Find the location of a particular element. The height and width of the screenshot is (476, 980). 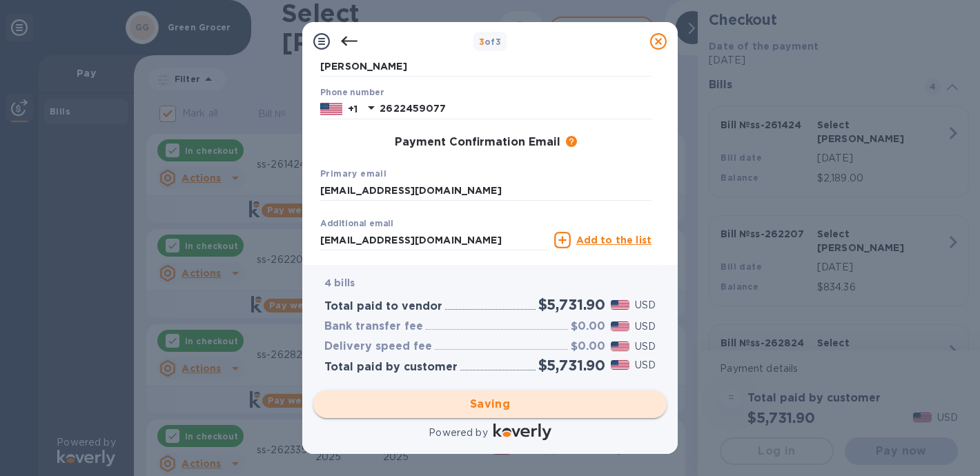

input: Enter additional email is located at coordinates (434, 240).